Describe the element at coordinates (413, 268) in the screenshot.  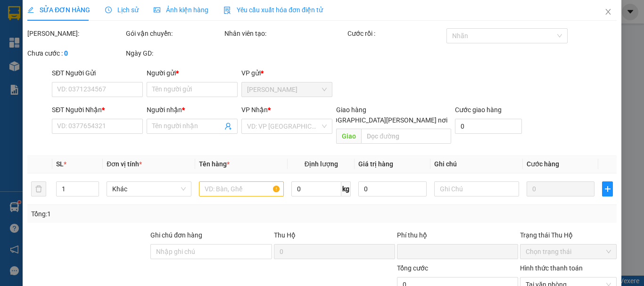
I see `span: Tổng cước` at that location.